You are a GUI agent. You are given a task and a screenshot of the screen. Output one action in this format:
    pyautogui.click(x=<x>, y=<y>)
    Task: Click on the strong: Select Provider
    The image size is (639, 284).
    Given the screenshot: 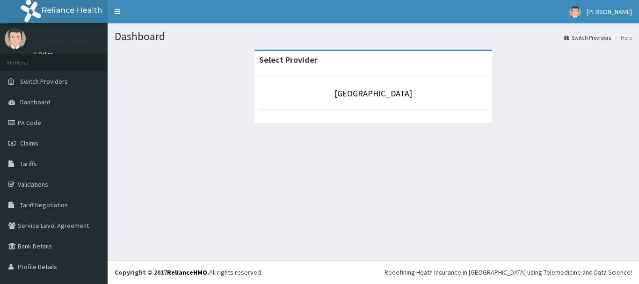 What is the action you would take?
    pyautogui.click(x=288, y=59)
    